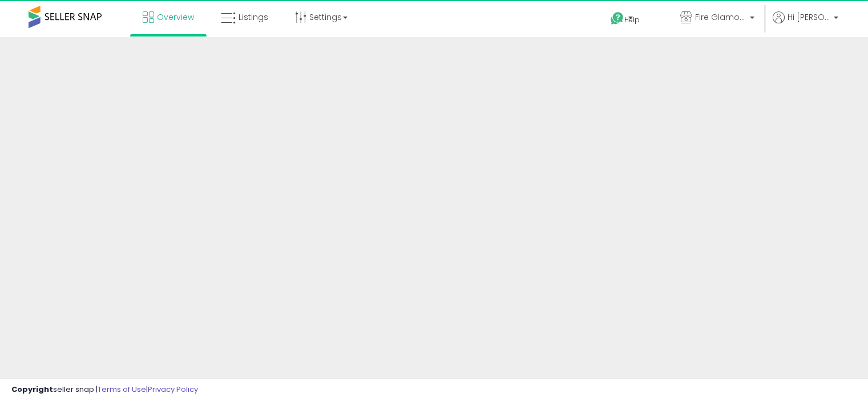 The width and height of the screenshot is (868, 401). I want to click on span: Listings, so click(254, 17).